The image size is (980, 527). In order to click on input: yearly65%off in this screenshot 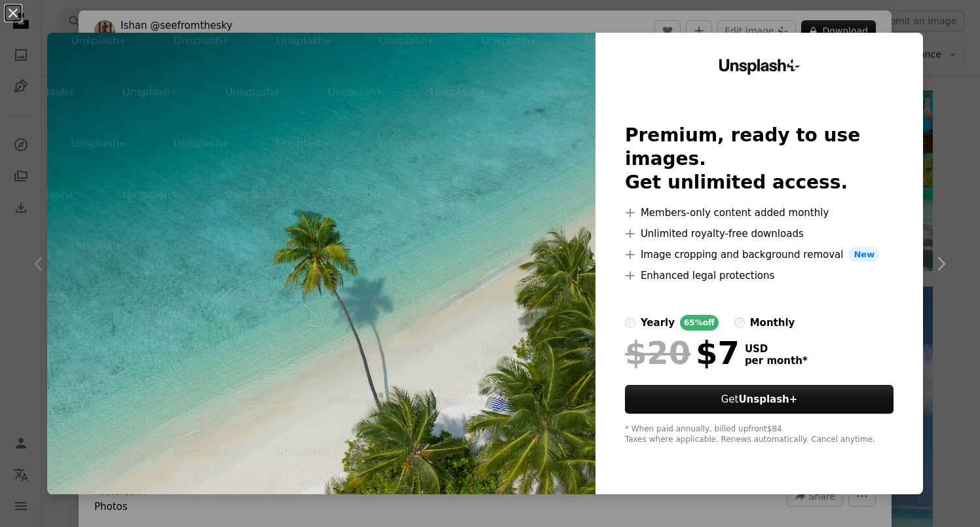, I will do `click(631, 323)`.